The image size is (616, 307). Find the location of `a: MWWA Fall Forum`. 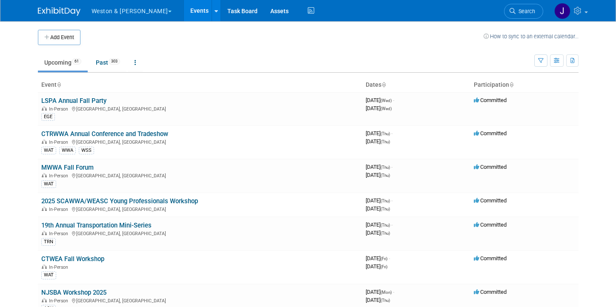

a: MWWA Fall Forum is located at coordinates (67, 168).